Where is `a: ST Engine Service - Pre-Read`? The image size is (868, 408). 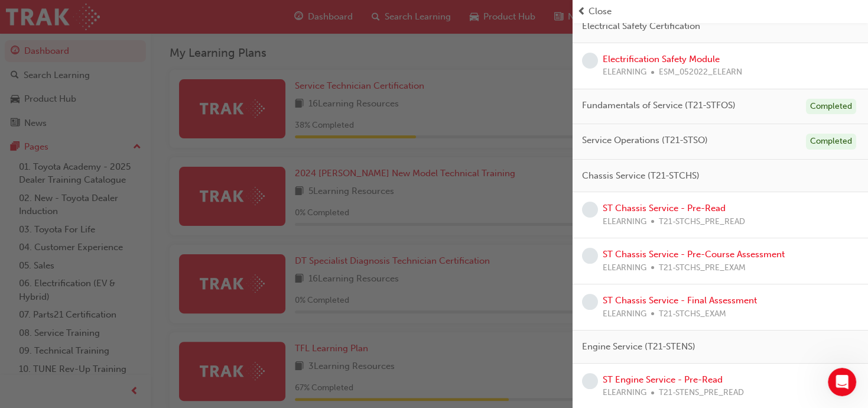 a: ST Engine Service - Pre-Read is located at coordinates (662, 379).